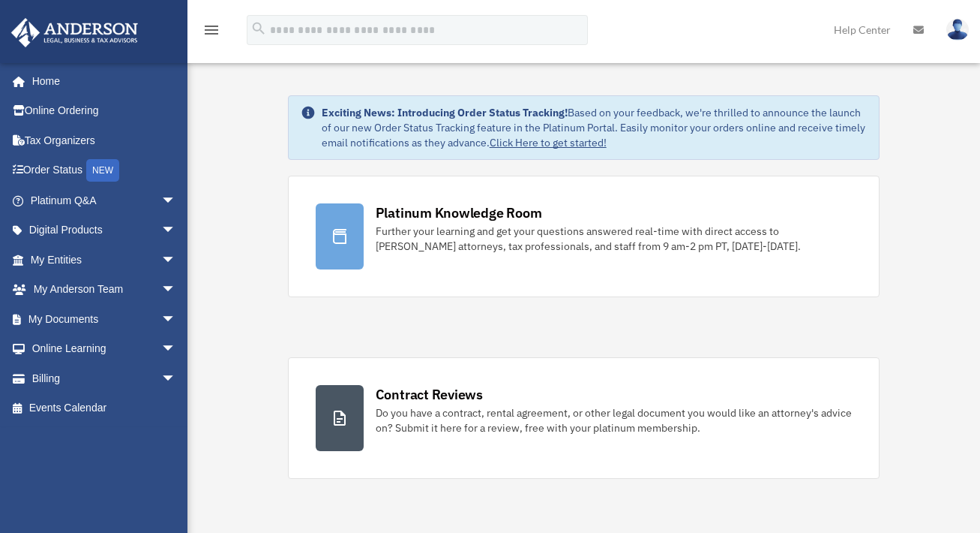  Describe the element at coordinates (101, 81) in the screenshot. I see `a: Home` at that location.